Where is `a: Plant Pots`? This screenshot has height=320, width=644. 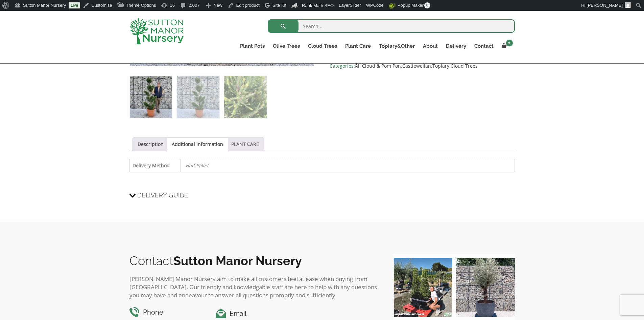 a: Plant Pots is located at coordinates (252, 46).